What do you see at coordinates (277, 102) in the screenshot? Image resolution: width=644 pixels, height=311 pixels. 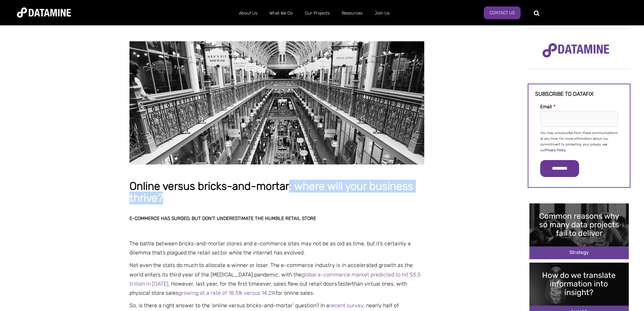 I see `img: Online vs Brick and Mortar_Hero Image-1` at bounding box center [277, 102].